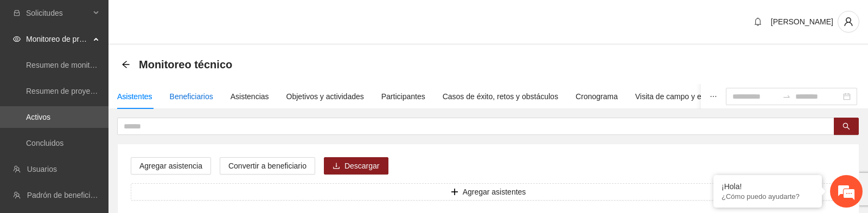 This screenshot has height=213, width=868. Describe the element at coordinates (848, 21) in the screenshot. I see `button: user` at that location.